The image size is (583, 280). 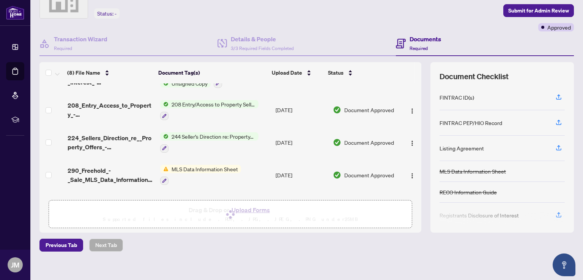 What do you see at coordinates (61, 245) in the screenshot?
I see `span: Previous Tab` at bounding box center [61, 245].